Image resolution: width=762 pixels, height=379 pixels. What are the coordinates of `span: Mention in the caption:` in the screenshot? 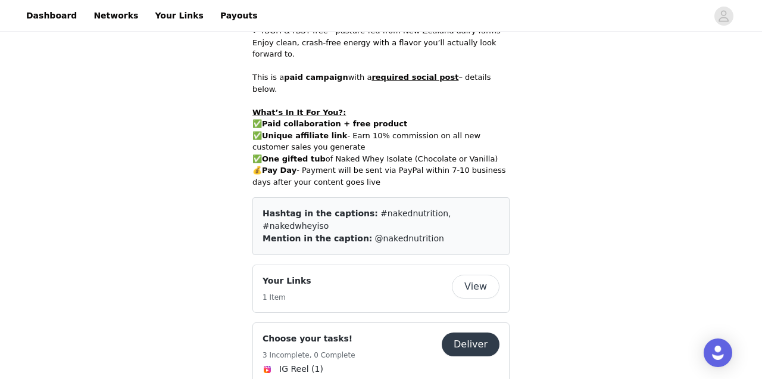 It's located at (317, 238).